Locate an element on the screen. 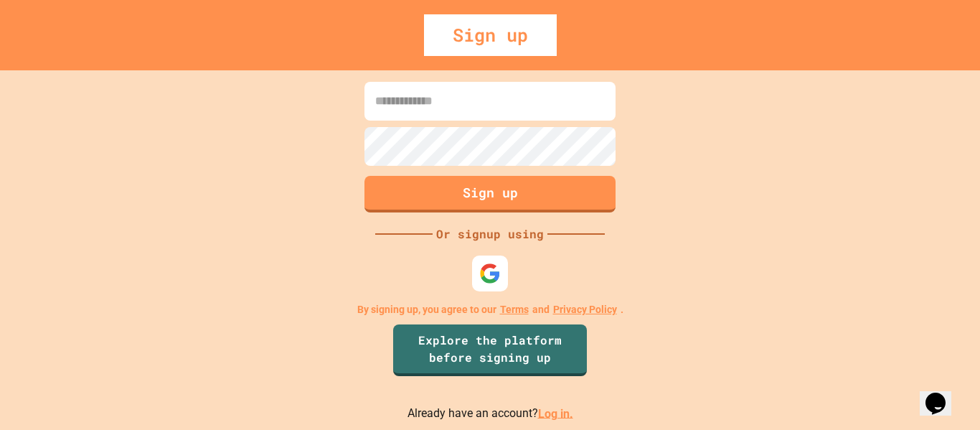 This screenshot has width=980, height=430. p: Already have an account? is located at coordinates (490, 413).